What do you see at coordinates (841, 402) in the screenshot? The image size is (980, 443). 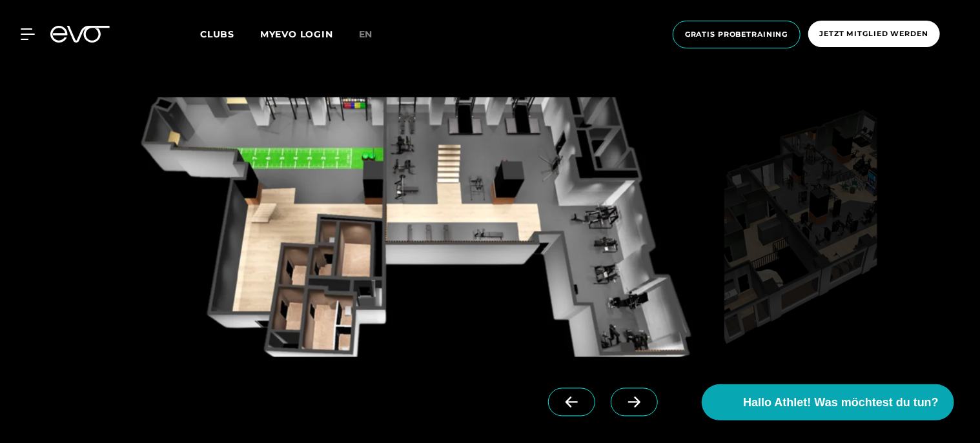 I see `span: Hallo Athlet! Was möchtest du tun?` at bounding box center [841, 402].